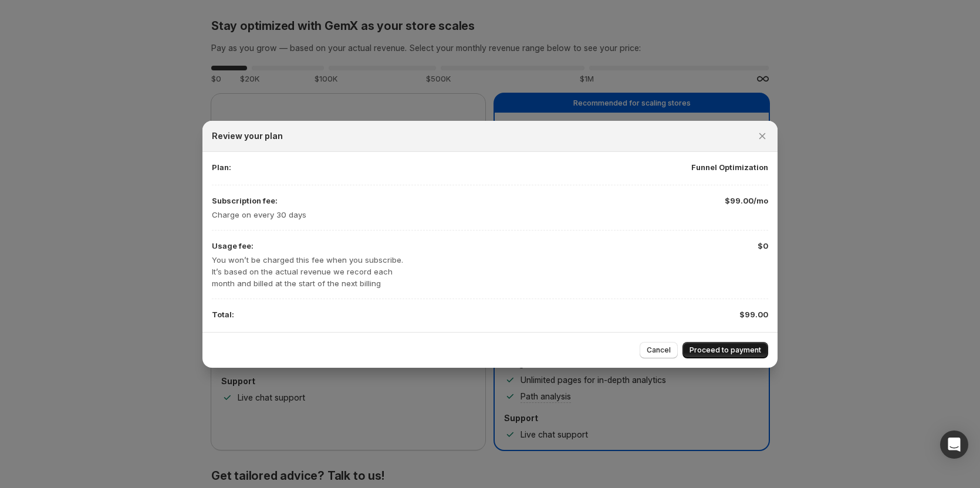 Image resolution: width=980 pixels, height=488 pixels. Describe the element at coordinates (754, 315) in the screenshot. I see `p: $99.00` at that location.